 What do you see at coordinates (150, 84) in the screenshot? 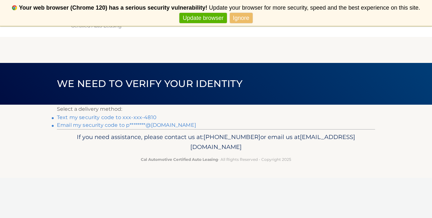
I see `span: We need to verify your identity` at bounding box center [150, 84].